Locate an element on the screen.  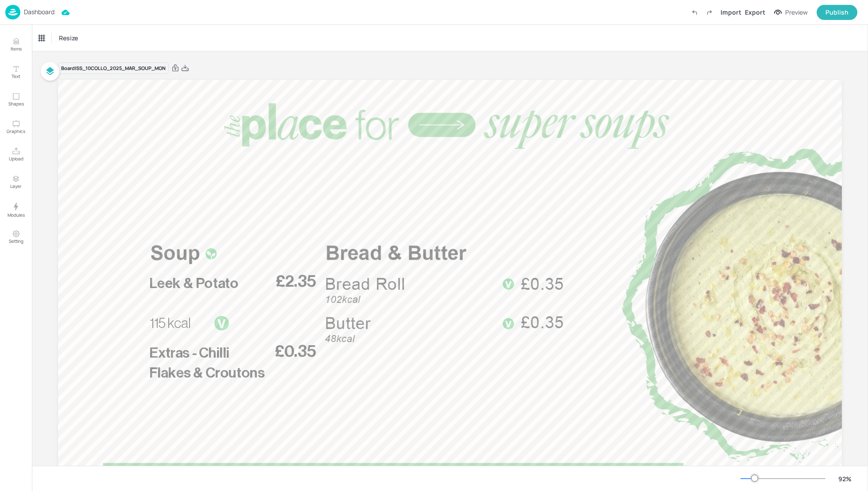
div: 92 % is located at coordinates (845, 478).